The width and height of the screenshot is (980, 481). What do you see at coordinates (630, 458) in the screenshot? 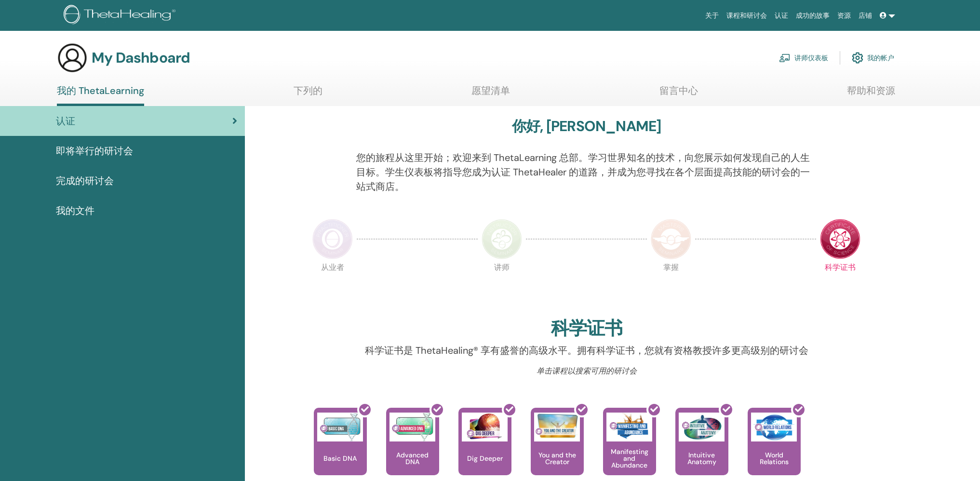
I see `p: Manifesting and Abundance` at bounding box center [630, 458].